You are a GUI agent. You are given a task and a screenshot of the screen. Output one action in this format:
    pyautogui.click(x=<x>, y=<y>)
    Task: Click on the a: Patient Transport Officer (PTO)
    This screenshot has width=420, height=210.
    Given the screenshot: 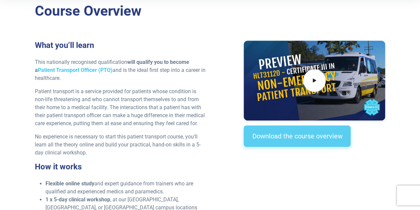 What is the action you would take?
    pyautogui.click(x=75, y=70)
    